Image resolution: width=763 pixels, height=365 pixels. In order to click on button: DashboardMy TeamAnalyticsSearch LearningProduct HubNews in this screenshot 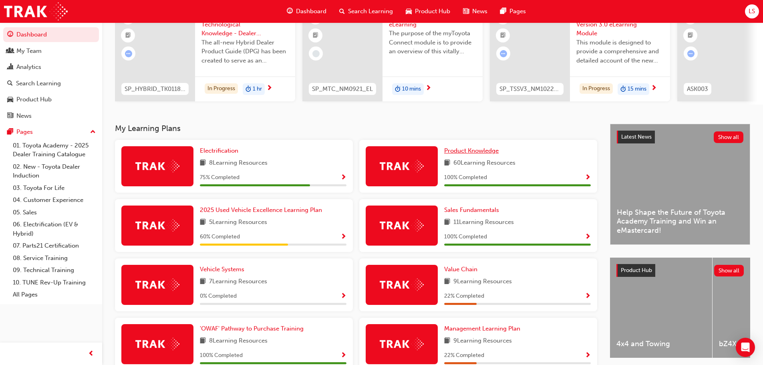, I will do `click(51, 75)`.